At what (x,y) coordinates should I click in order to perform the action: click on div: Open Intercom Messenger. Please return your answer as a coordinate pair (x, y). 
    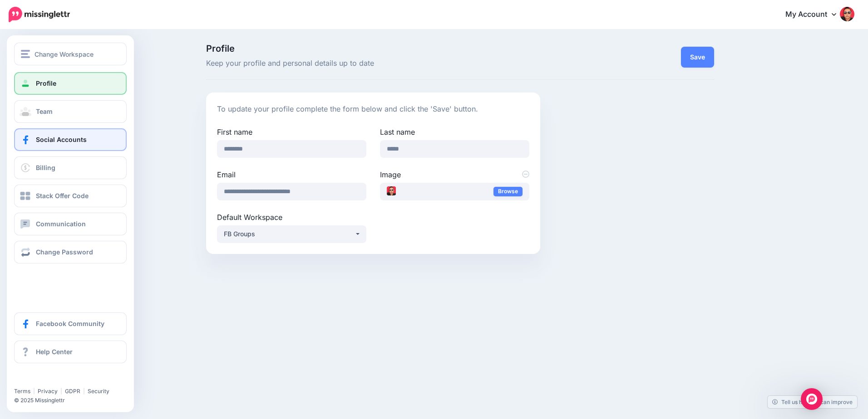
    Looking at the image, I should click on (811, 399).